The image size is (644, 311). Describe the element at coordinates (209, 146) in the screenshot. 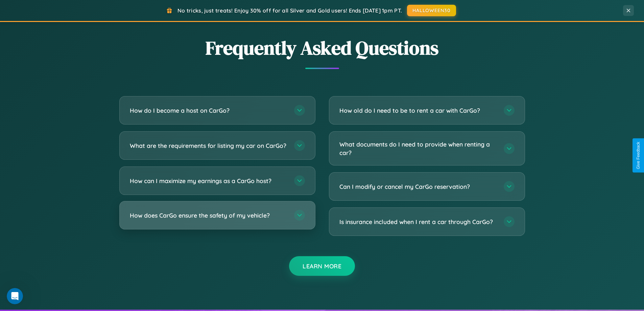

I see `h3: What are the requirements for listing my car on CarGo?` at that location.